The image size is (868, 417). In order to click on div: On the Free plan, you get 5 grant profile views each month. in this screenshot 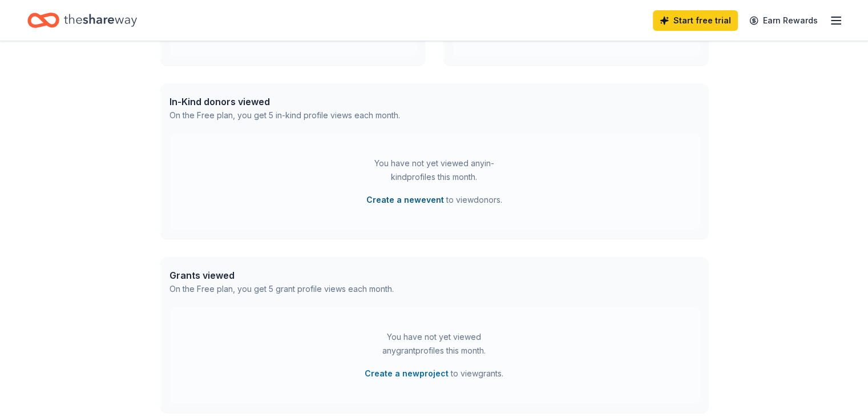, I will do `click(281, 289)`.